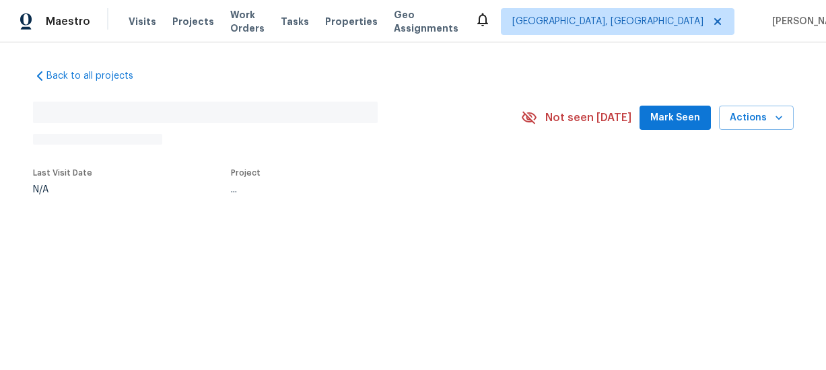  What do you see at coordinates (247, 22) in the screenshot?
I see `span: Work Orders` at bounding box center [247, 22].